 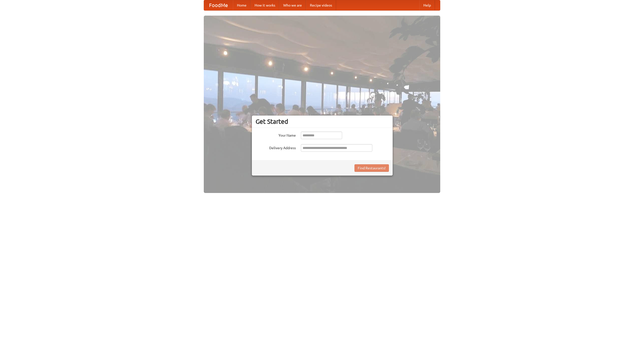 What do you see at coordinates (276, 135) in the screenshot?
I see `label: Your Name` at bounding box center [276, 135].